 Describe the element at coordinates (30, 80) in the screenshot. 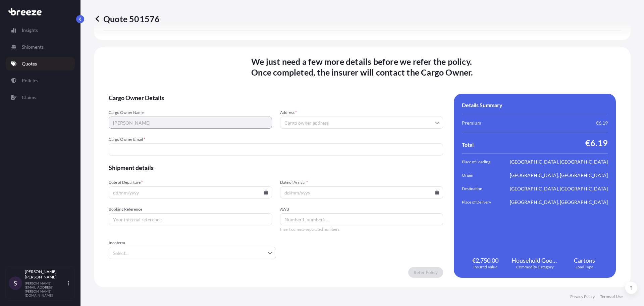

I see `p: Policies` at that location.